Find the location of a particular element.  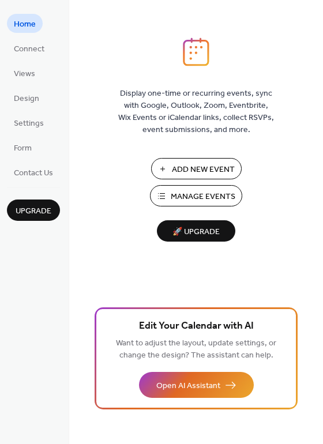

span: Home is located at coordinates (25, 24).